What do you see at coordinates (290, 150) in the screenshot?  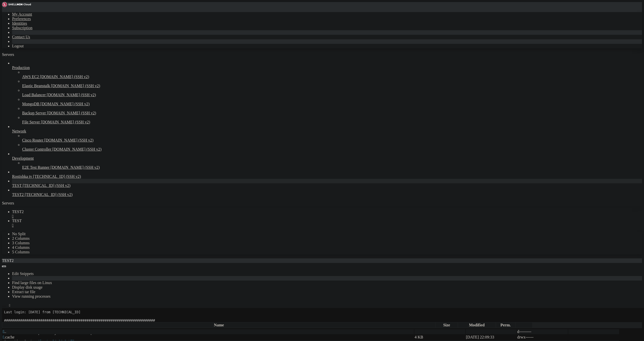 I see `x-row: root@web8:~#` at bounding box center [290, 150].